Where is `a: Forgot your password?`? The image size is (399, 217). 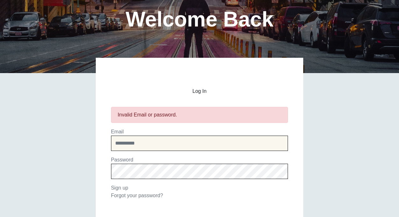
a: Forgot your password? is located at coordinates (137, 195).